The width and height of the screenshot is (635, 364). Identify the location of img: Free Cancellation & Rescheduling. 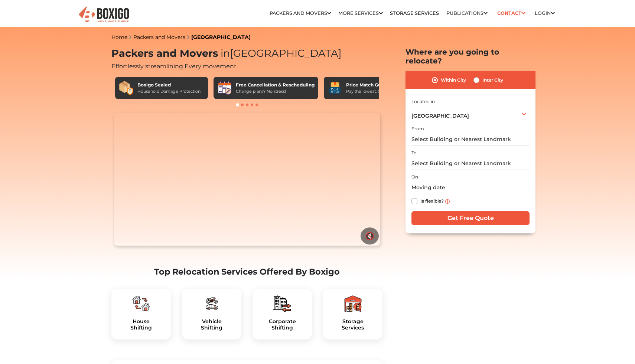
(225, 88).